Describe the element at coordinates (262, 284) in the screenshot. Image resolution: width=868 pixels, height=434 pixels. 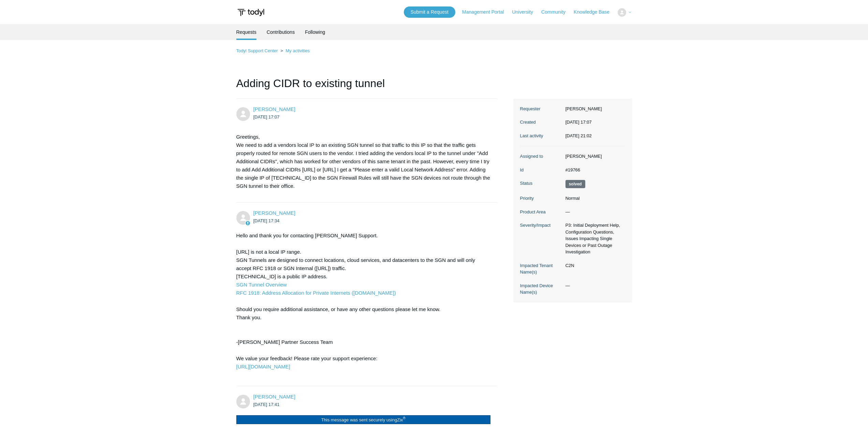
I see `a: SGN Tunnel Overview` at that location.